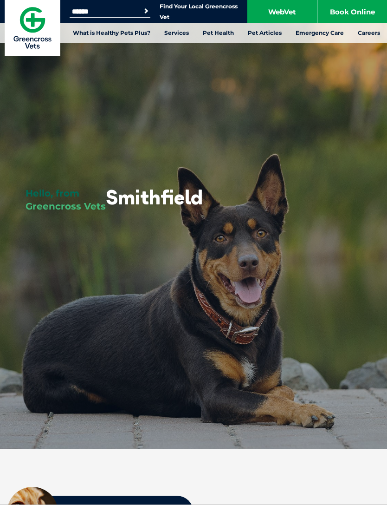  What do you see at coordinates (369, 33) in the screenshot?
I see `a: Careers` at bounding box center [369, 33].